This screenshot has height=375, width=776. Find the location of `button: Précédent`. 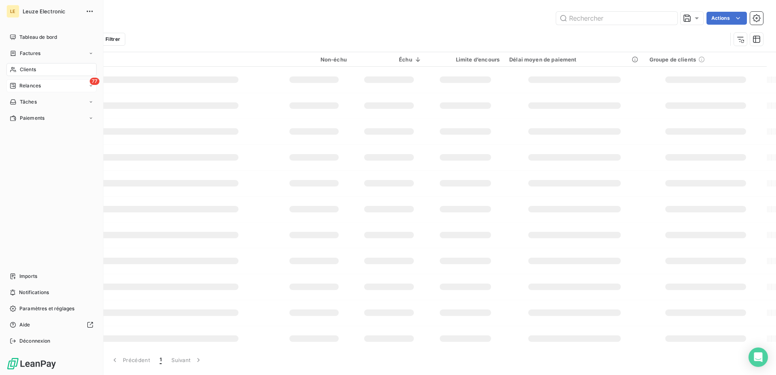

button: Précédent is located at coordinates (130, 360).